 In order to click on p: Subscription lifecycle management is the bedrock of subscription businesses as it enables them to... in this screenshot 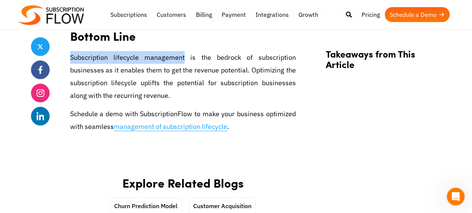, I will do `click(183, 76)`.